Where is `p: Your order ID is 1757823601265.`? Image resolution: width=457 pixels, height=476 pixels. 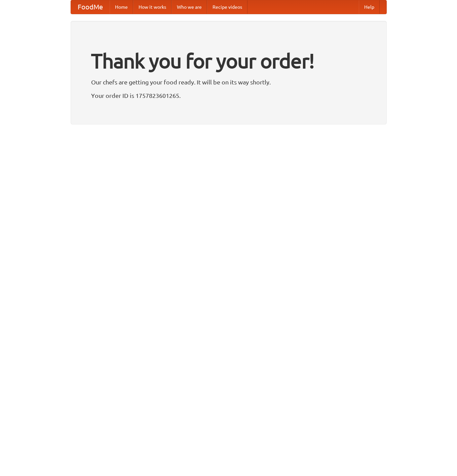
p: Your order ID is 1757823601265. is located at coordinates (229, 96).